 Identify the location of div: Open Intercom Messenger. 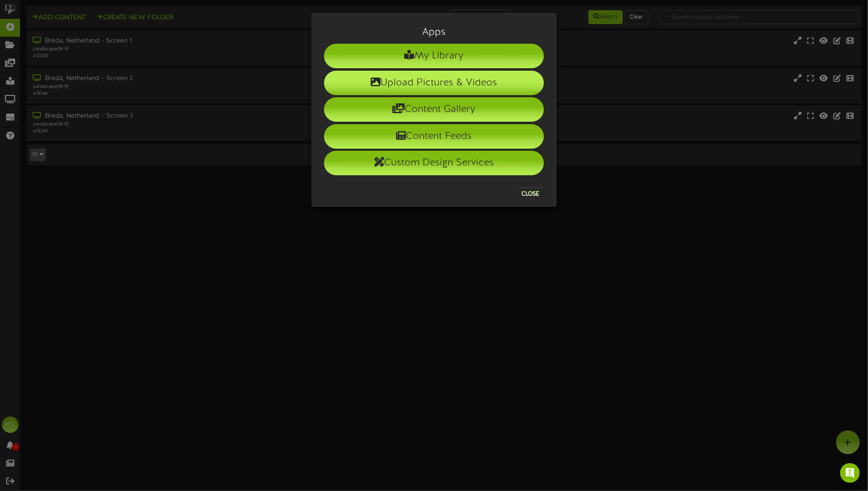
(850, 473).